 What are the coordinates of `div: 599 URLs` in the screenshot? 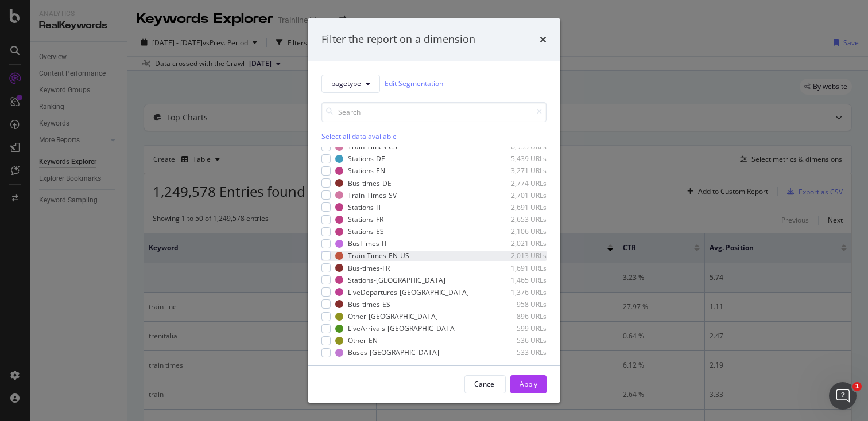 It's located at (519, 328).